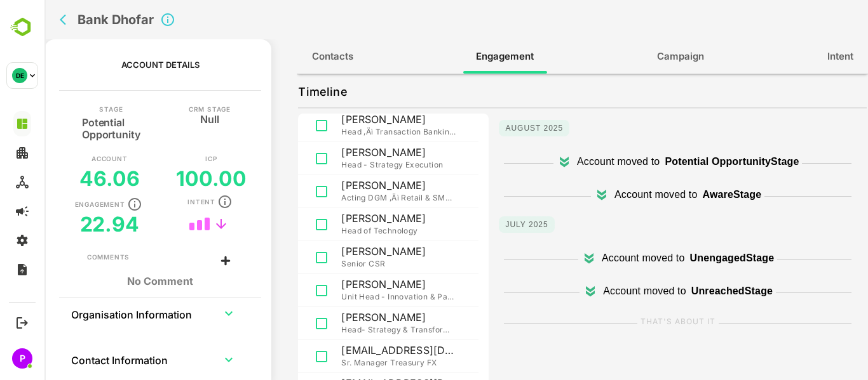  I want to click on p: Head - Strategy Execution, so click(354, 165).